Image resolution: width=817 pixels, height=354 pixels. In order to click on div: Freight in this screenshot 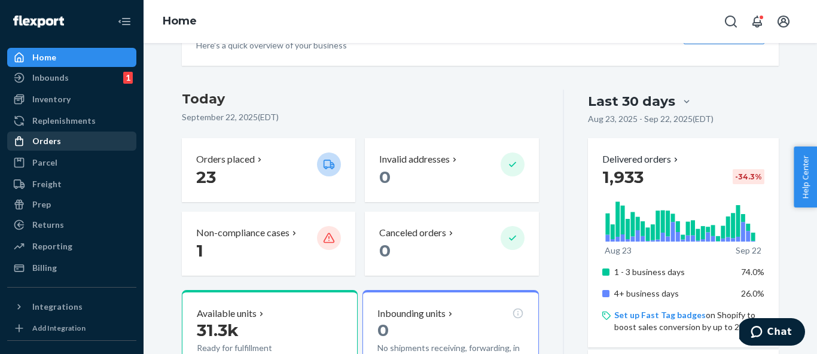, I will do `click(47, 184)`.